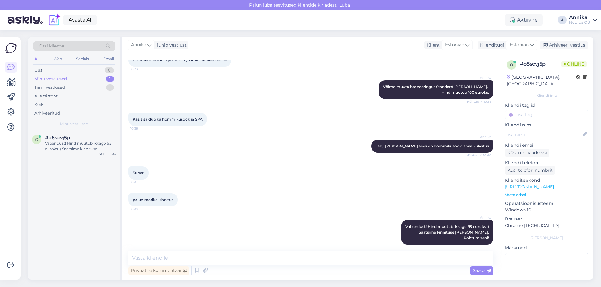 The height and width of the screenshot is (287, 601). I want to click on span: #o8scvj5p, so click(58, 138).